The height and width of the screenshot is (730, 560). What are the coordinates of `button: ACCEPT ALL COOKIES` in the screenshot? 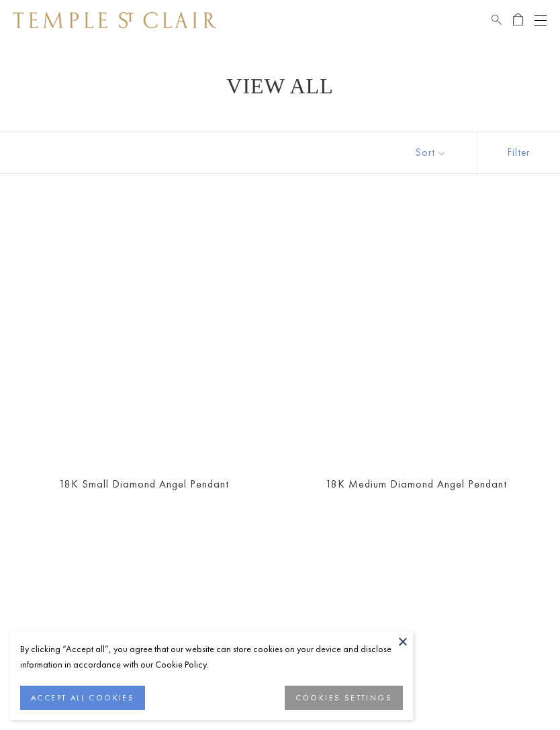 It's located at (82, 698).